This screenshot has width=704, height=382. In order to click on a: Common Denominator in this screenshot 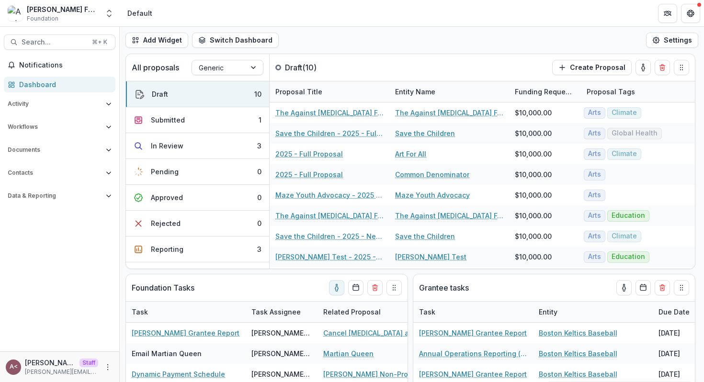, I will do `click(432, 174)`.